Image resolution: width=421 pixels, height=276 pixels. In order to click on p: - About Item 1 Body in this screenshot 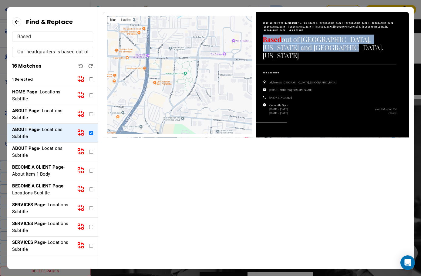, I will do `click(42, 171)`.